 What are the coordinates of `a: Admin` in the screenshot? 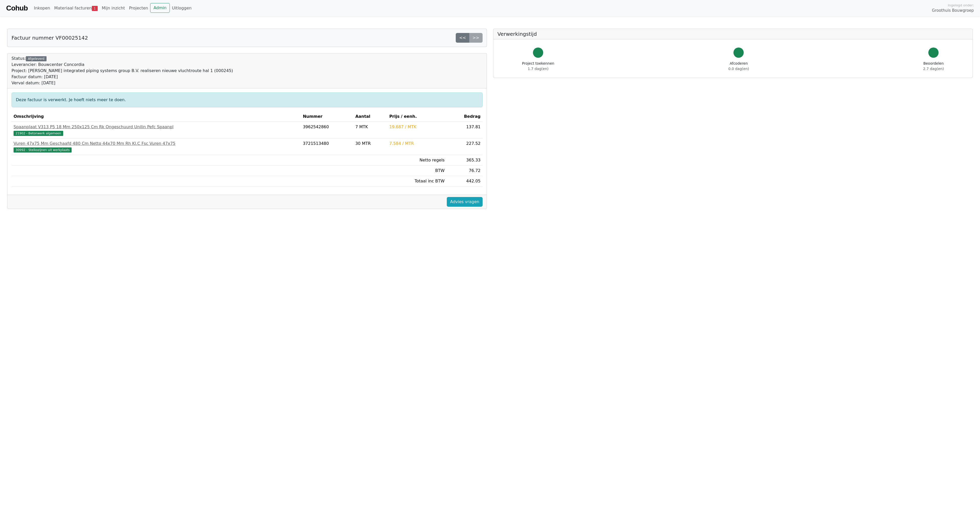 It's located at (159, 8).